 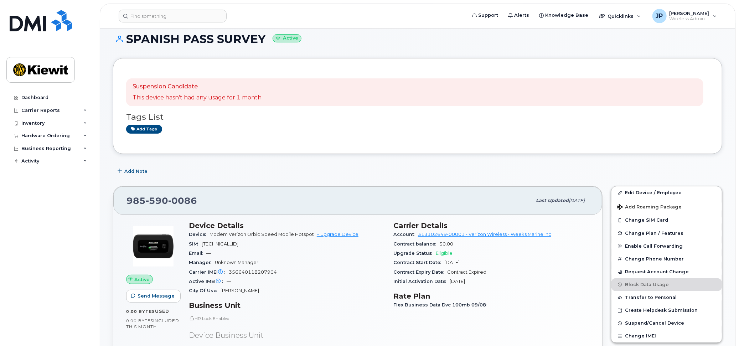 I want to click on a: Add tags, so click(x=144, y=129).